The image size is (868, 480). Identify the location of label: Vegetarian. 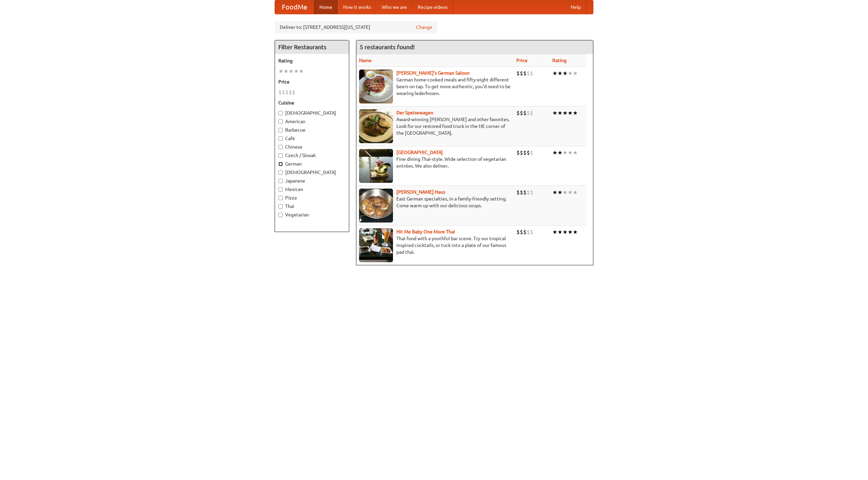
(312, 215).